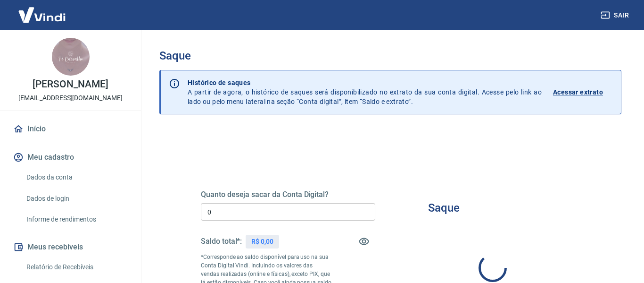 The image size is (644, 283). What do you see at coordinates (76, 267) in the screenshot?
I see `a: Relatório de Recebíveis` at bounding box center [76, 267].